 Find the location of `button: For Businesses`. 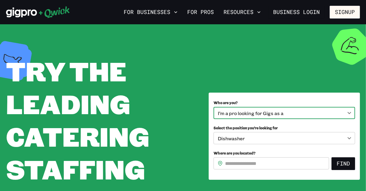

button: For Businesses is located at coordinates (151, 12).